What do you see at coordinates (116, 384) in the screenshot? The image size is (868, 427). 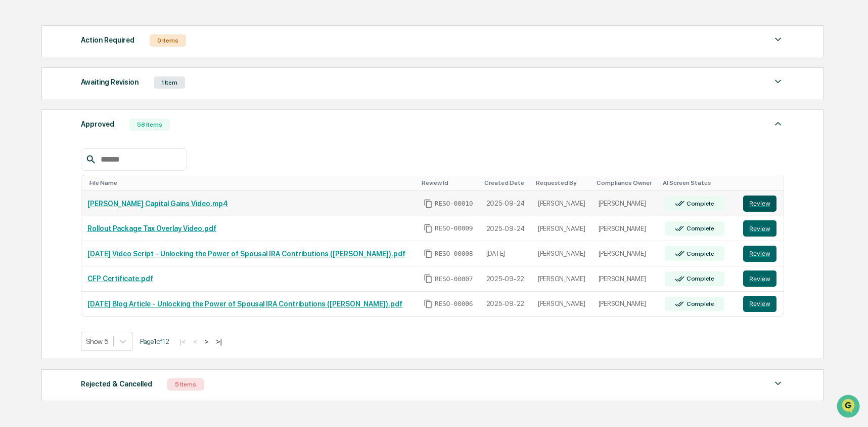 I see `div: Rejected & Cancelled` at bounding box center [116, 384].